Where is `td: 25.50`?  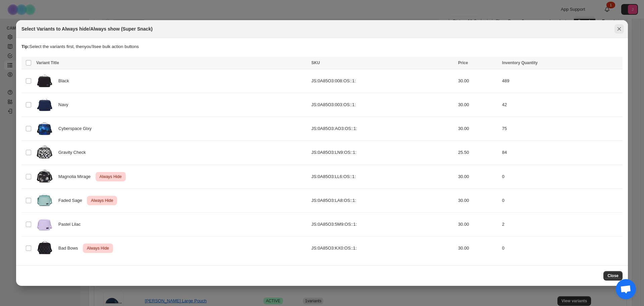
td: 25.50 is located at coordinates (478, 152).